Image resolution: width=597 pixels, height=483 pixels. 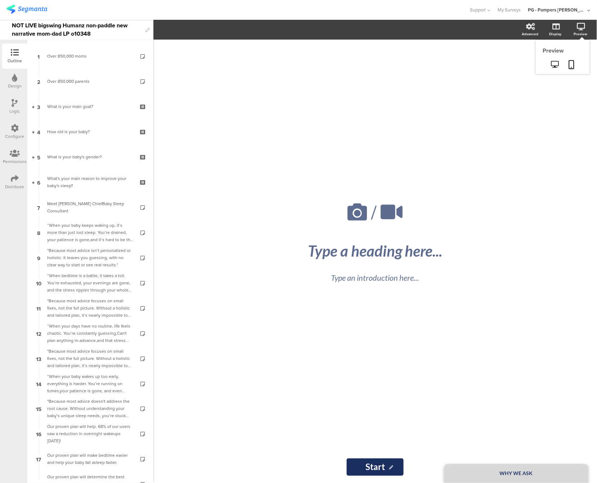 What do you see at coordinates (15, 61) in the screenshot?
I see `div: Outline` at bounding box center [15, 61].